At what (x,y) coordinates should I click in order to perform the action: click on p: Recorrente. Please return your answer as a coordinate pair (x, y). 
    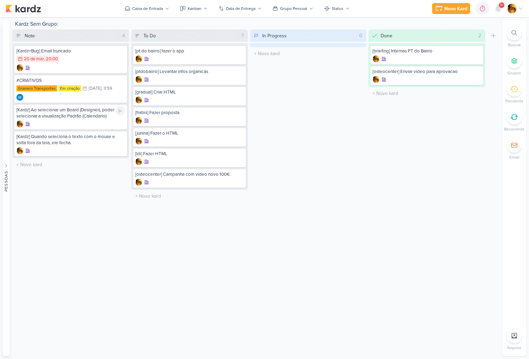
    Looking at the image, I should click on (514, 129).